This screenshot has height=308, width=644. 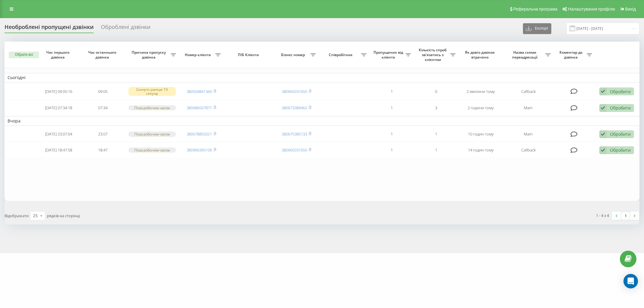 I want to click on a: 380966395106, so click(x=199, y=150).